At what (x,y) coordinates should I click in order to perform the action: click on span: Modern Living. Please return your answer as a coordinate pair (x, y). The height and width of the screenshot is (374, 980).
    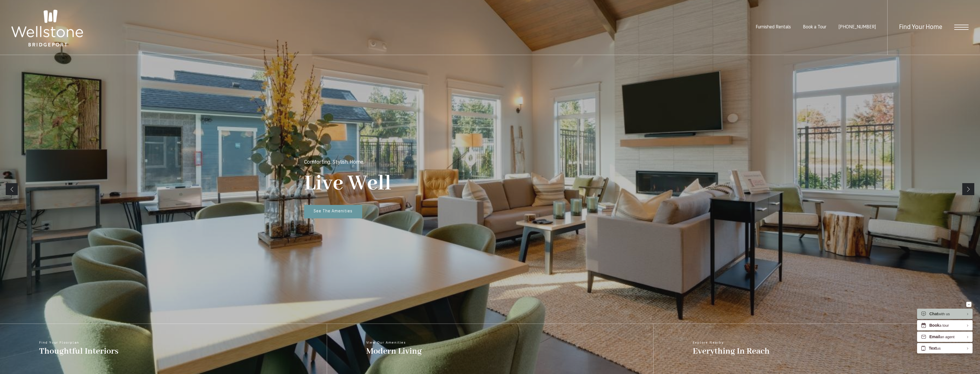
    Looking at the image, I should click on (394, 351).